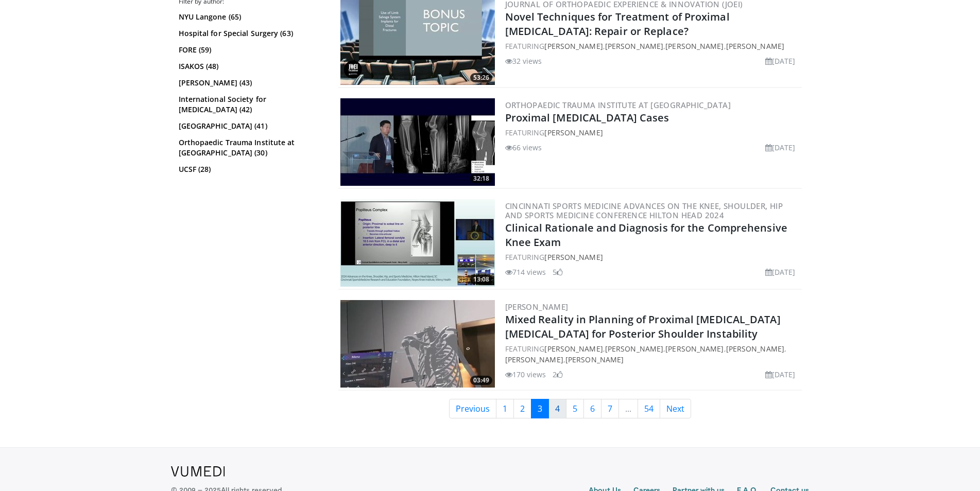  Describe the element at coordinates (648, 409) in the screenshot. I see `a: 54` at that location.